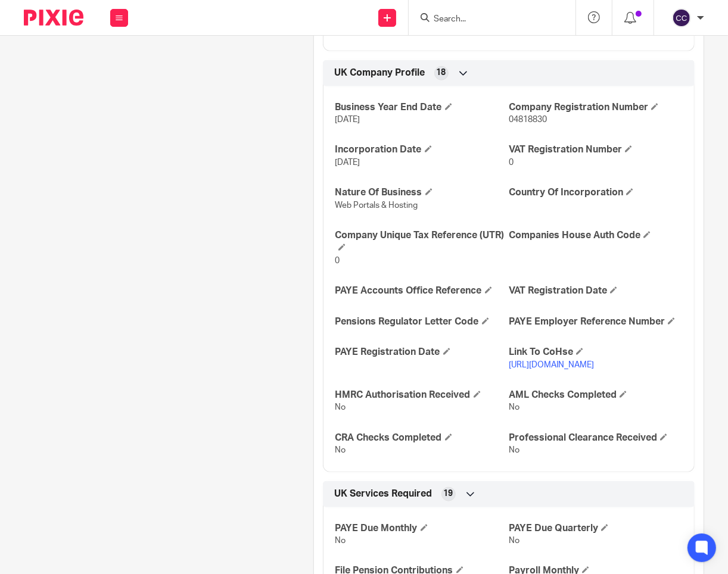  What do you see at coordinates (595, 437) in the screenshot?
I see `h4: Professional Clearance Received` at bounding box center [595, 437].